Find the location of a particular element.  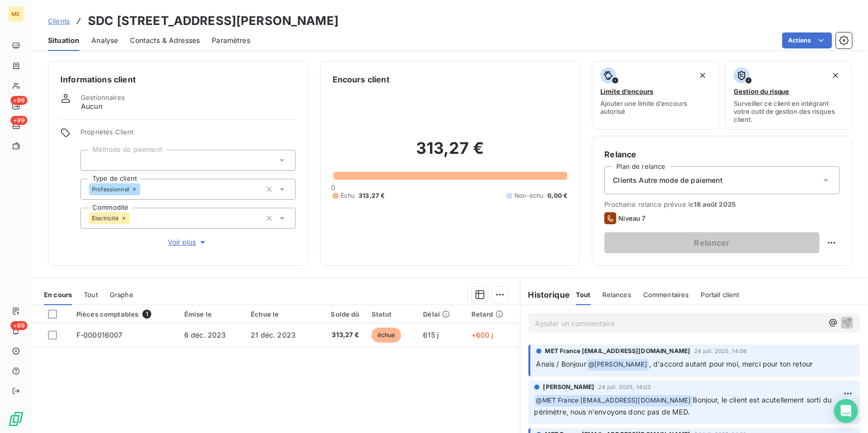

a: Clients is located at coordinates (59, 21).